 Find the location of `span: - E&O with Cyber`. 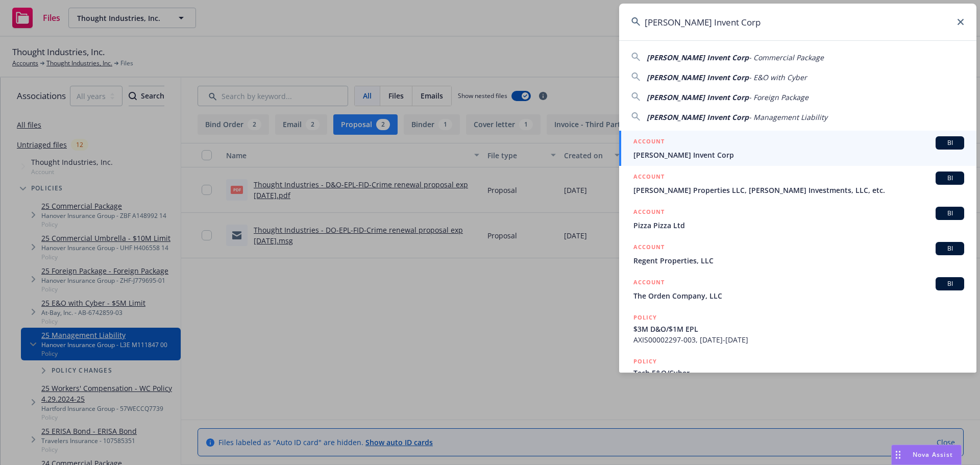

span: - E&O with Cyber is located at coordinates (778, 77).